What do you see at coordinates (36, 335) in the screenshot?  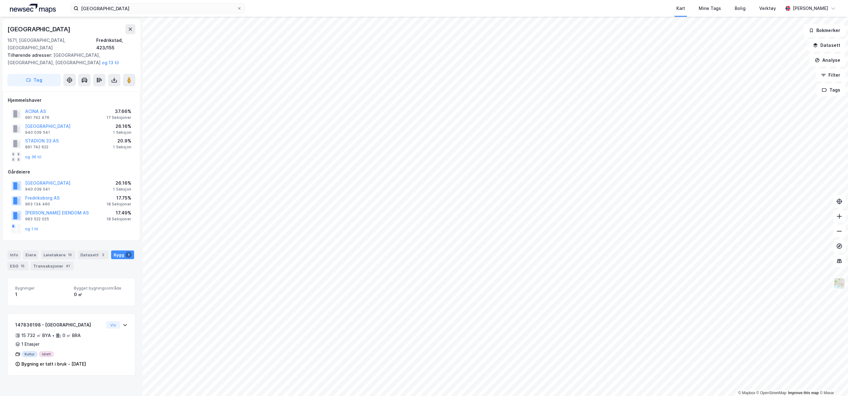 I see `div: 15 732 ㎡ BYA` at bounding box center [36, 335].